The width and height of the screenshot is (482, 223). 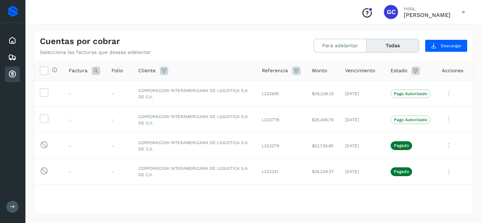 I want to click on span: Monto, so click(x=319, y=71).